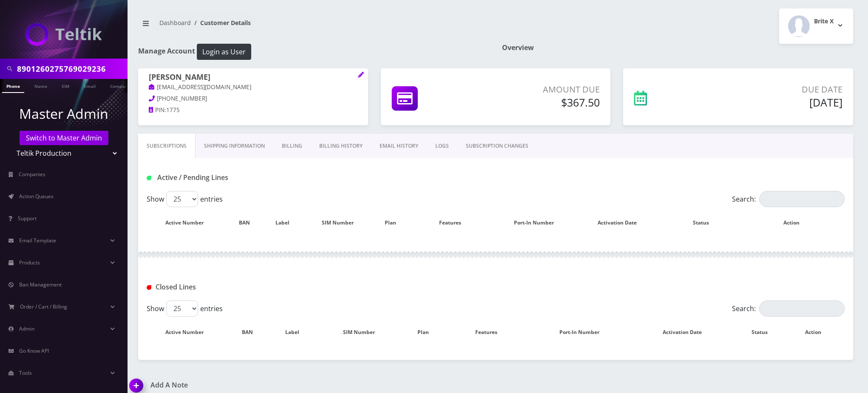 This screenshot has width=868, height=393. I want to click on h2: Brite X, so click(823, 21).